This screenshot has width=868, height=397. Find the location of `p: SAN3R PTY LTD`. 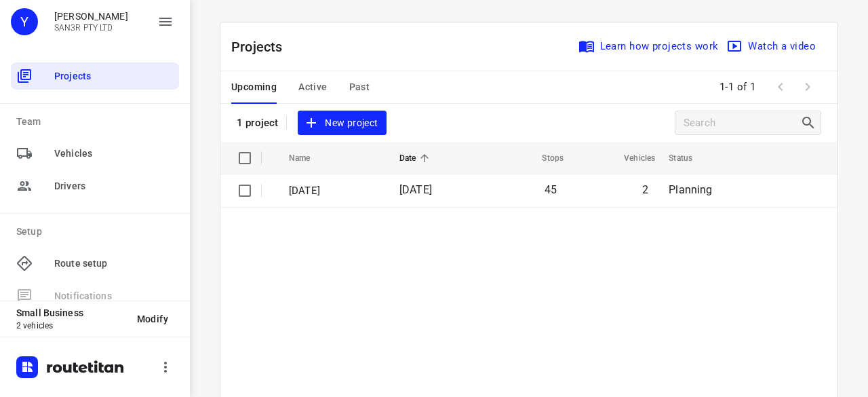

p: SAN3R PTY LTD is located at coordinates (91, 28).